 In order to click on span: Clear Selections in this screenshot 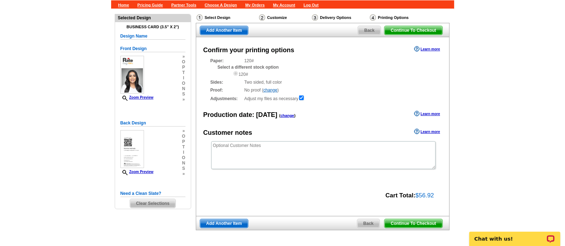, I will do `click(153, 204)`.